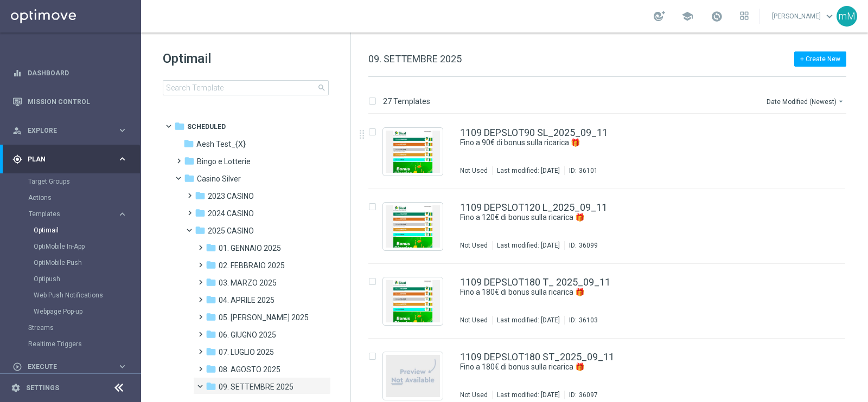 Image resolution: width=868 pixels, height=402 pixels. I want to click on div: Webpage Pop-up, so click(87, 312).